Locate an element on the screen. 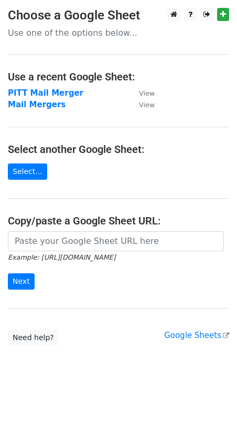 The height and width of the screenshot is (441, 237). a: Select... is located at coordinates (27, 171).